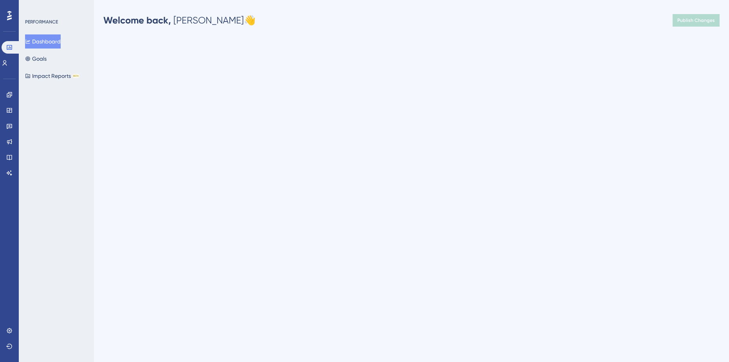 This screenshot has width=729, height=362. Describe the element at coordinates (41, 22) in the screenshot. I see `div: PERFORMANCE` at that location.